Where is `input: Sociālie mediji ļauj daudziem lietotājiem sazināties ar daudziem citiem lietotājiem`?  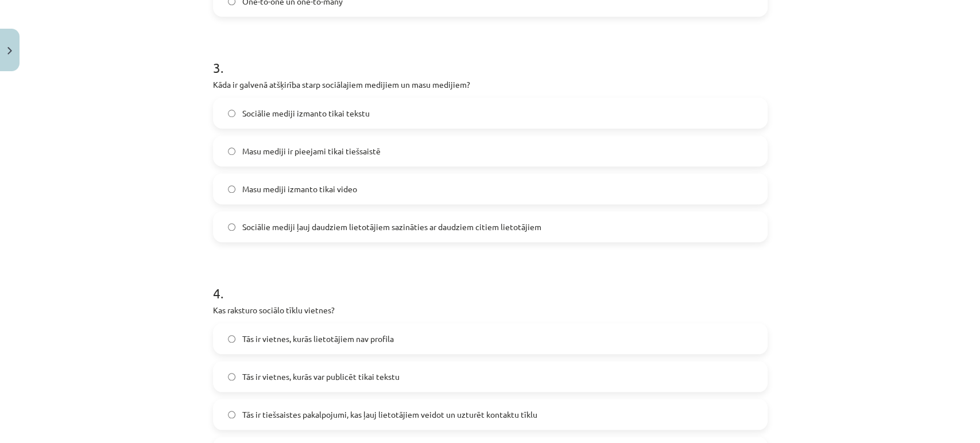
input: Sociālie mediji ļauj daudziem lietotājiem sazināties ar daudziem citiem lietotājiem is located at coordinates (232, 227).